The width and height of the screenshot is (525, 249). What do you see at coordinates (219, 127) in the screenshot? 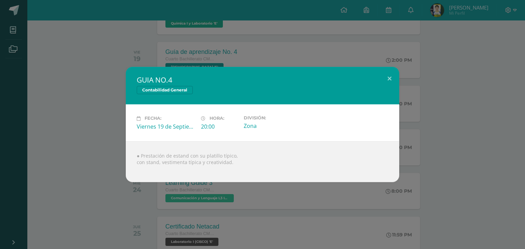
I see `div: 20:00` at bounding box center [219, 127].